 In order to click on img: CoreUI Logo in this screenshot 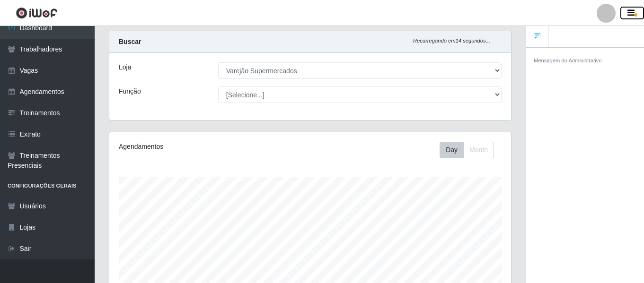, I will do `click(36, 13)`.